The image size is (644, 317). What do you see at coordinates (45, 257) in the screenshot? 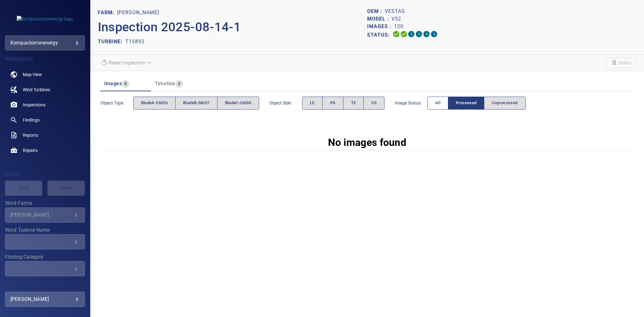
I see `label: Finding Category` at bounding box center [45, 257].